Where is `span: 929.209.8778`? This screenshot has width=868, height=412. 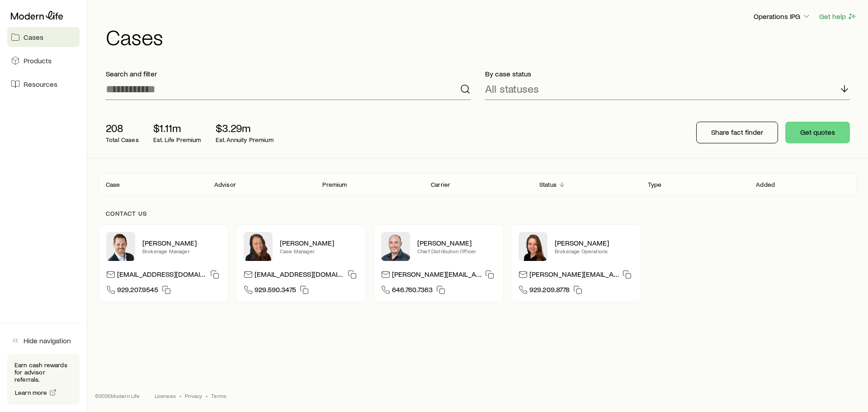
span: 929.209.8778 is located at coordinates (549, 291).